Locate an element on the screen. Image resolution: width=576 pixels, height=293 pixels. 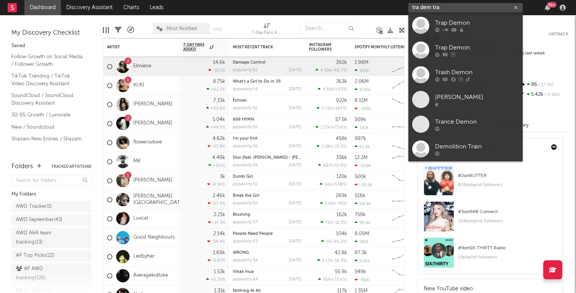
a: New / Soundcloud is located at coordinates (48, 127).